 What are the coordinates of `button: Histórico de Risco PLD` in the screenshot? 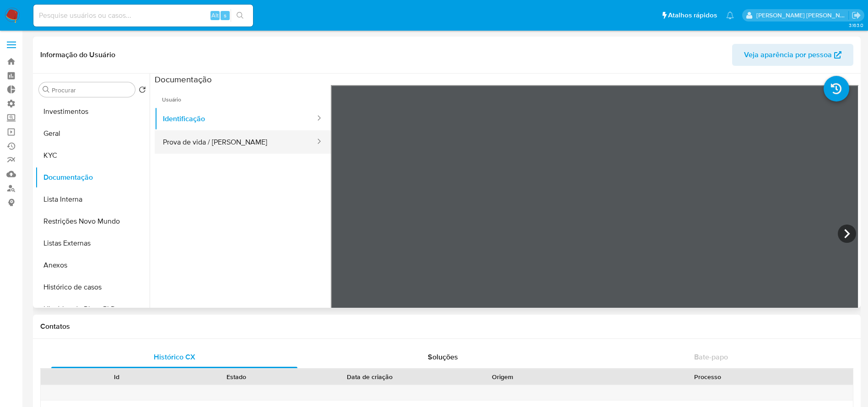 It's located at (92, 309).